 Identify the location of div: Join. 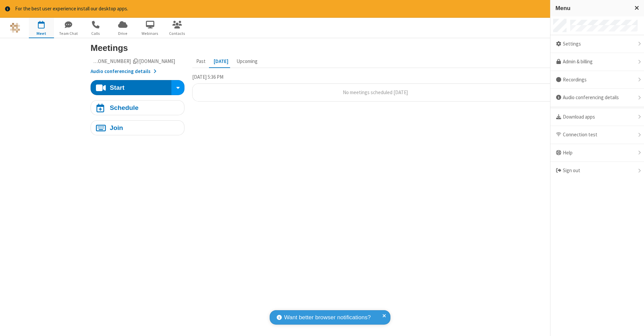
(116, 127).